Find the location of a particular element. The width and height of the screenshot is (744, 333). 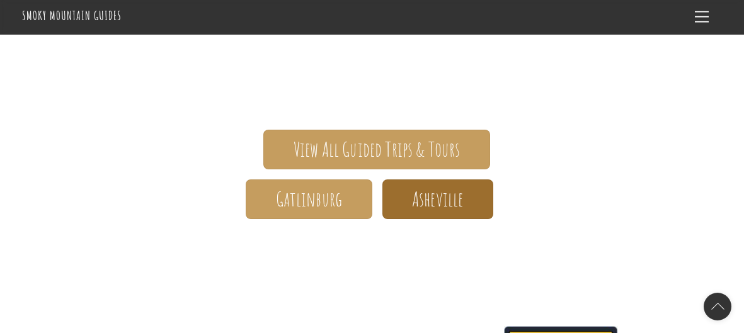

a: Asheville is located at coordinates (438, 199).